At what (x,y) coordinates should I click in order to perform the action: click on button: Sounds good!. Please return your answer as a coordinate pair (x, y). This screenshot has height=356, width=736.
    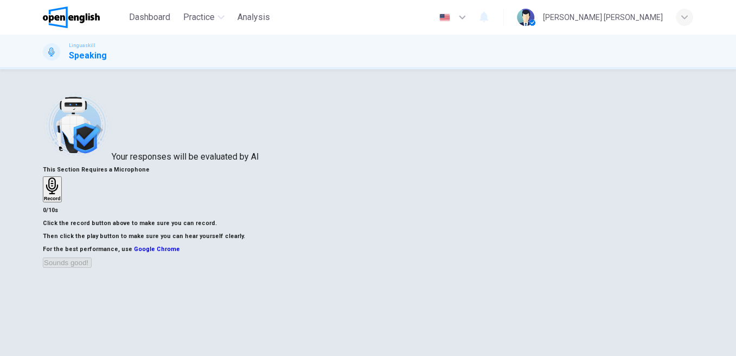
    Looking at the image, I should click on (67, 263).